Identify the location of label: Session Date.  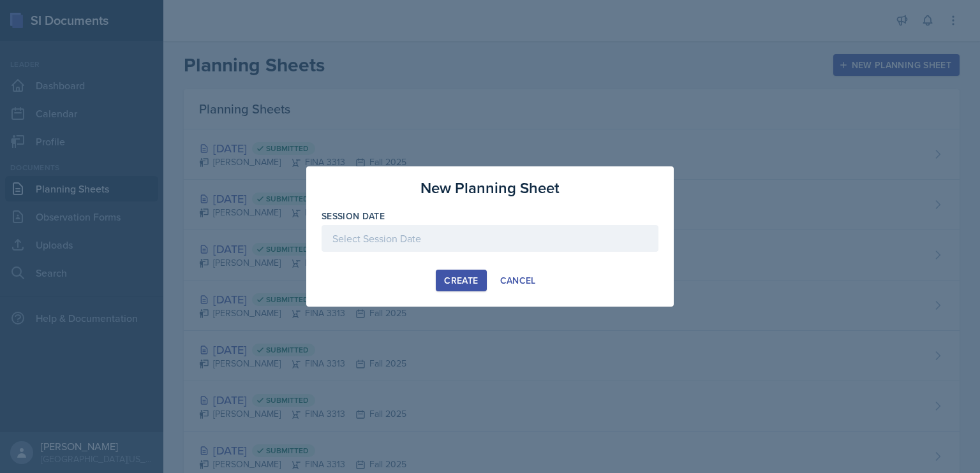
(352, 216).